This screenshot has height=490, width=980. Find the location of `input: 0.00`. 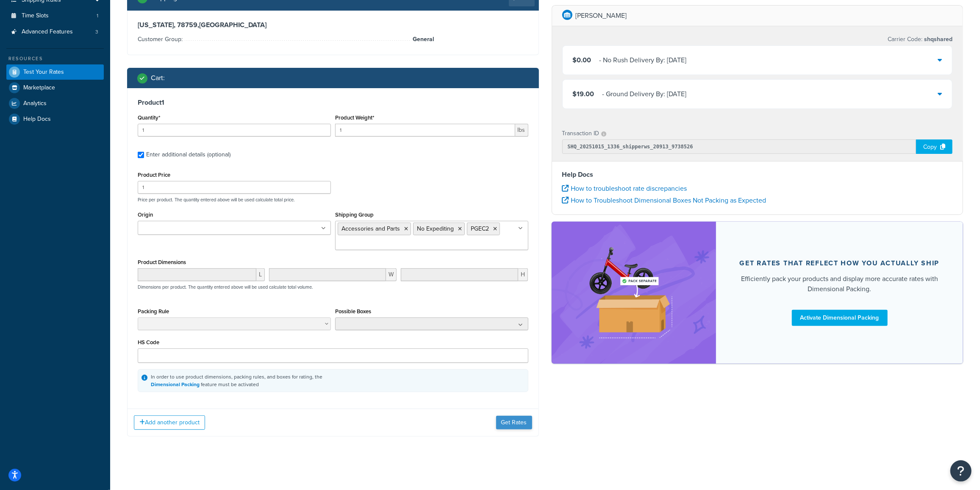

input: 0.00 is located at coordinates (425, 130).